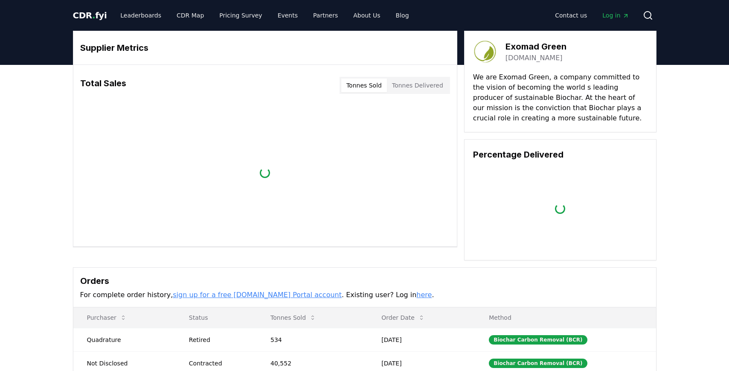 This screenshot has width=729, height=371. Describe the element at coordinates (241, 15) in the screenshot. I see `a: Pricing Survey` at that location.